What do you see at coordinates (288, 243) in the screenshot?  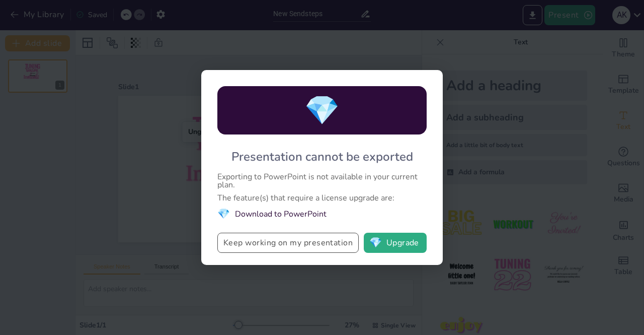 I see `button: Keep working on my presentation` at bounding box center [288, 243].